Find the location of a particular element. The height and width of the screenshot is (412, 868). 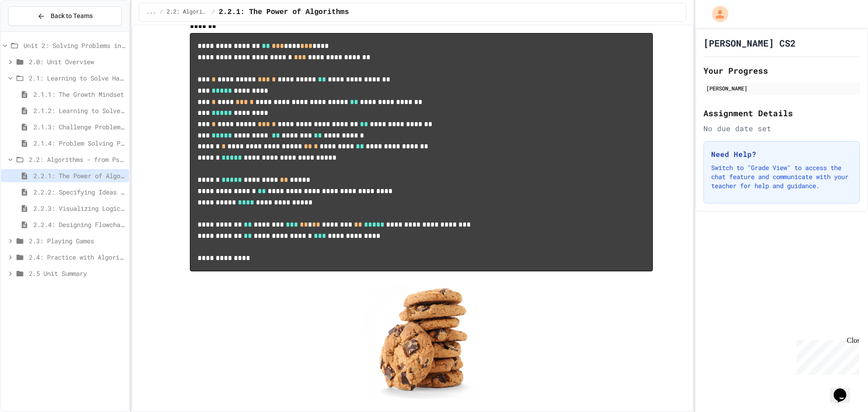

span: 2.1.2: Learning to Solve Hard Problems is located at coordinates (79, 110).